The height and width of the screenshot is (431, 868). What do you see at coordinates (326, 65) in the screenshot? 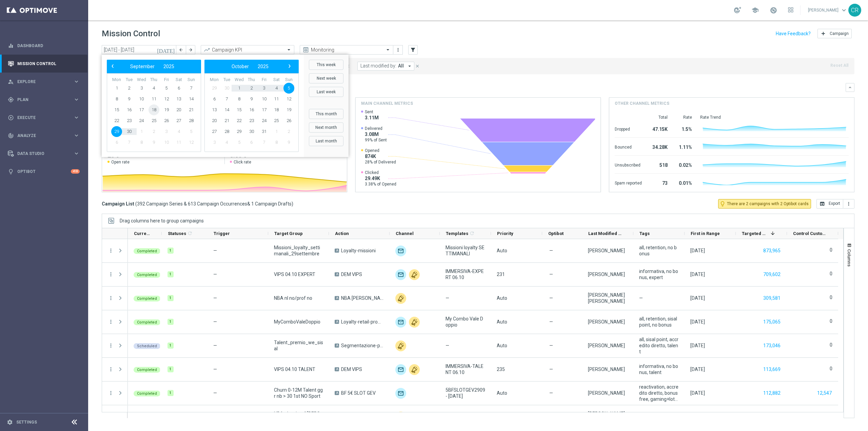
I see `button: This week` at bounding box center [326, 65].